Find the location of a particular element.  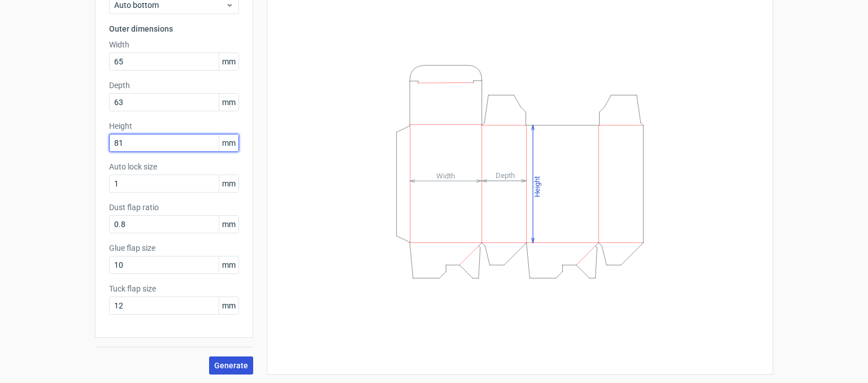

tspan: Width is located at coordinates (445, 175).